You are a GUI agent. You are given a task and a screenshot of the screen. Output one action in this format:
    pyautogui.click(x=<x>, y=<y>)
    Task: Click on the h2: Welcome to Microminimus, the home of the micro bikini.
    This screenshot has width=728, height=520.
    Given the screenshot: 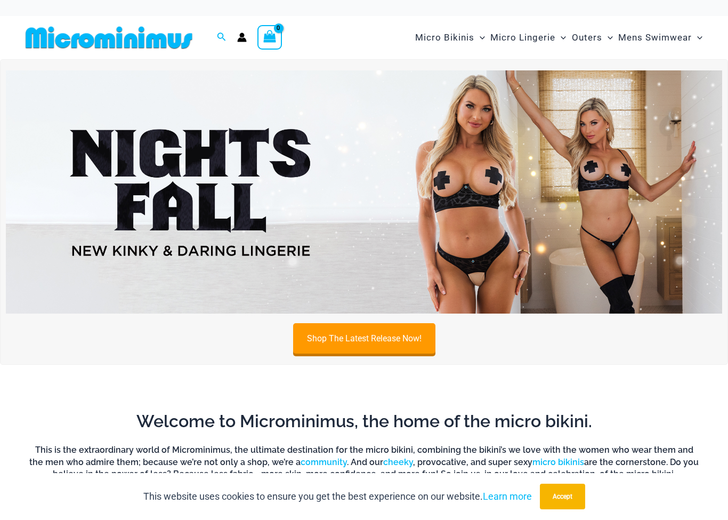 What is the action you would take?
    pyautogui.click(x=364, y=421)
    